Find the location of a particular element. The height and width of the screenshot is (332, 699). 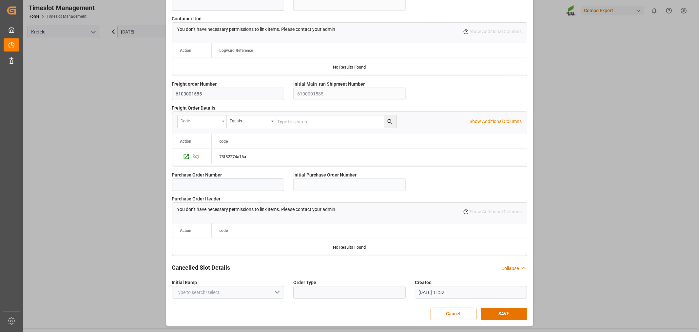

p: Show Additional Columns is located at coordinates (496, 121).